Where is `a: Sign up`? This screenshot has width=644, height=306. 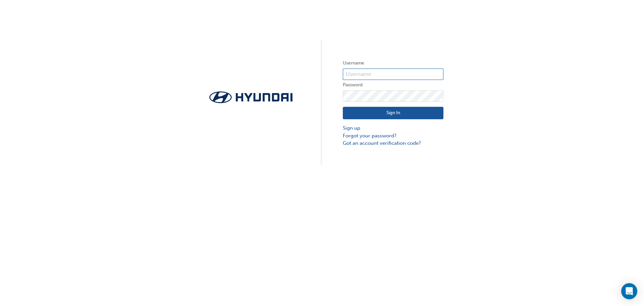 a: Sign up is located at coordinates (393, 128).